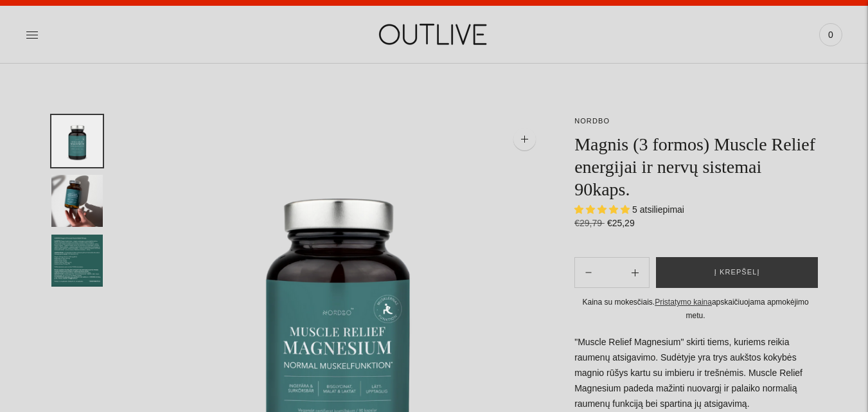  Describe the element at coordinates (830, 34) in the screenshot. I see `span: 0` at that location.